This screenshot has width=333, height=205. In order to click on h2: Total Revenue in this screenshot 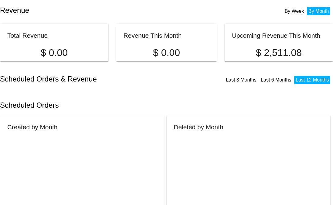, I will do `click(27, 35)`.